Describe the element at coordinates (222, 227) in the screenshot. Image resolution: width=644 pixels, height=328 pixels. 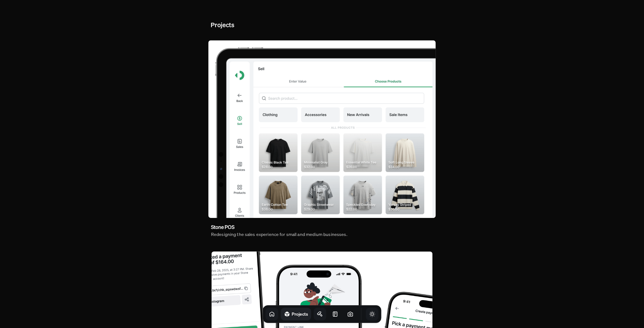
I see `h3: Stone POS` at that location.